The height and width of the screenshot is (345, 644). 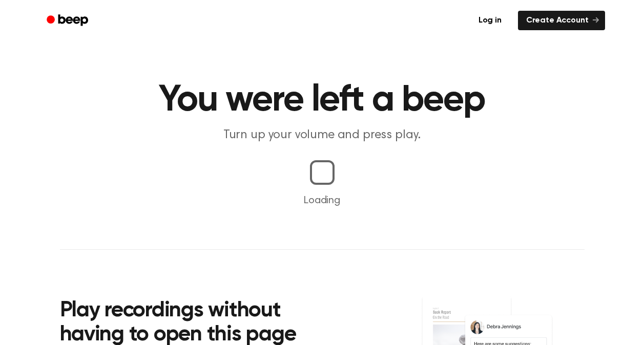 What do you see at coordinates (322, 101) in the screenshot?
I see `h1: You were left a beep` at bounding box center [322, 101].